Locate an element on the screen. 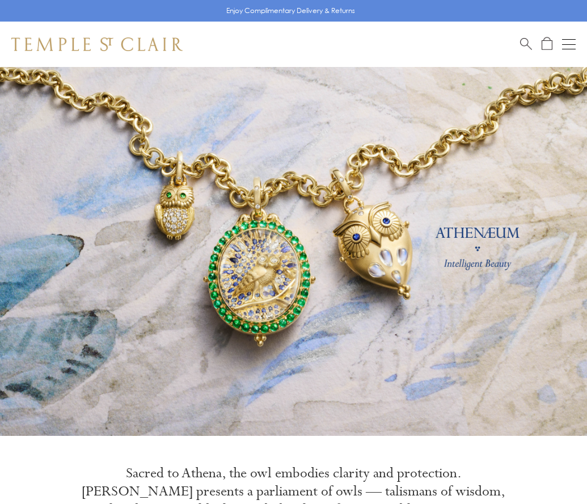 The width and height of the screenshot is (587, 504). img: Temple St. Clair is located at coordinates (97, 44).